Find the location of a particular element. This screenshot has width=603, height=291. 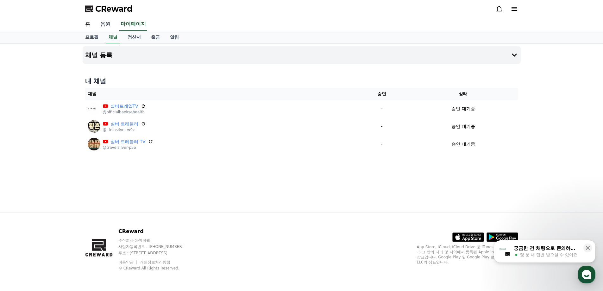

img: 실버트레일TV is located at coordinates (94, 108).